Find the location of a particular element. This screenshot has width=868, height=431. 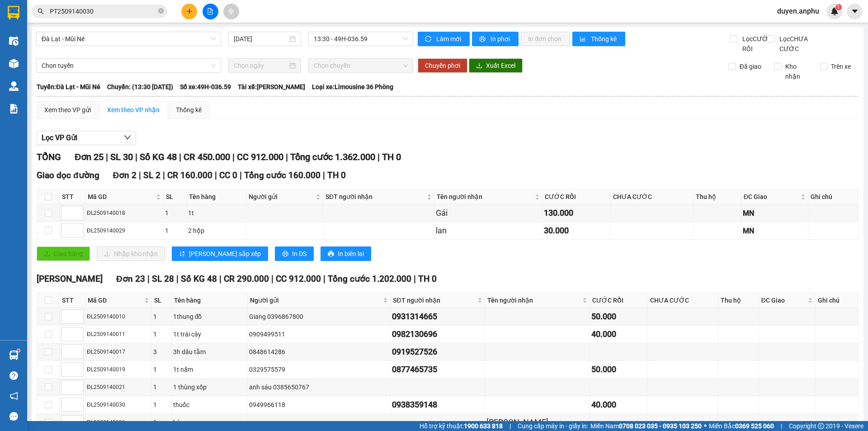

span: Chọn chuyến is located at coordinates (361, 66).